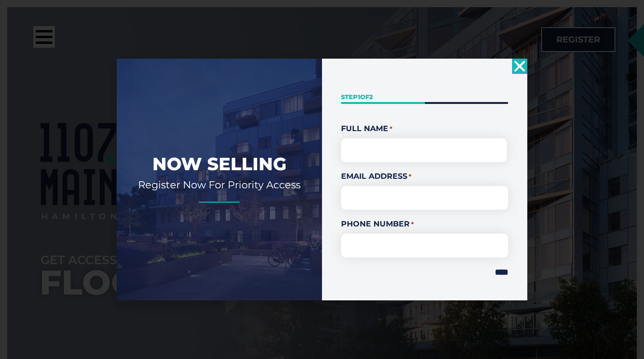 The width and height of the screenshot is (644, 359). I want to click on legend: Full Name, so click(424, 129).